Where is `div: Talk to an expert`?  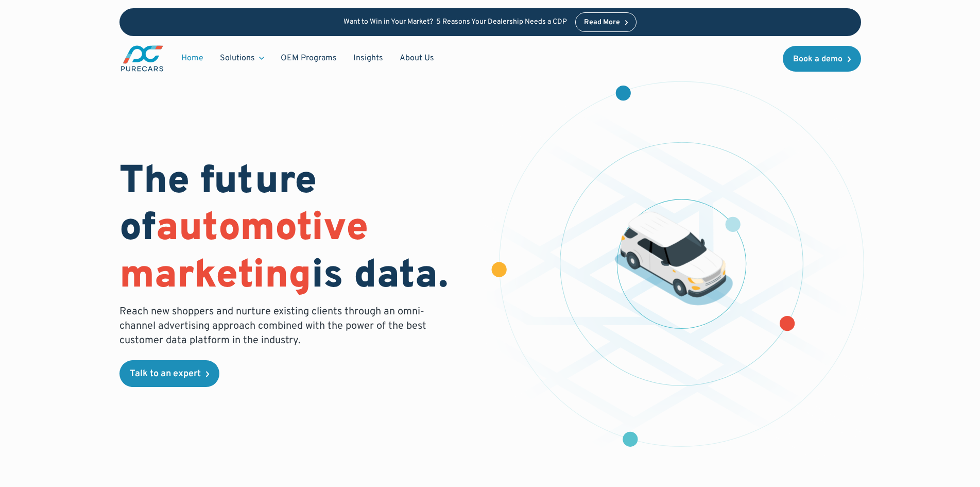
div: Talk to an expert is located at coordinates (166, 374).